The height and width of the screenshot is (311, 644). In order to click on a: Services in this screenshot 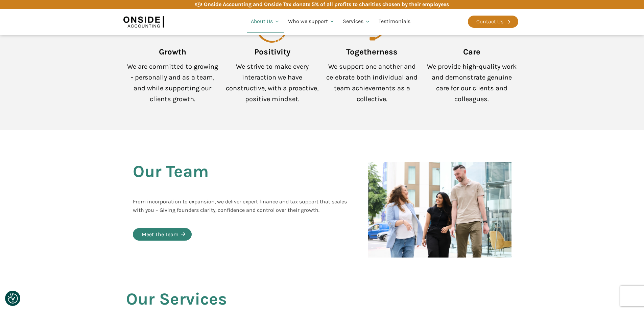, I will do `click(357, 22)`.